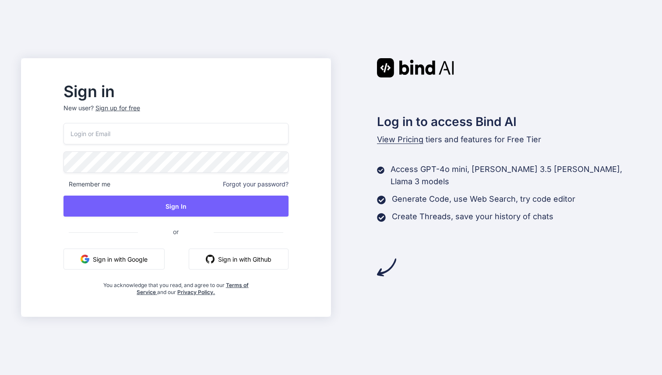  I want to click on button: Sign In, so click(176, 206).